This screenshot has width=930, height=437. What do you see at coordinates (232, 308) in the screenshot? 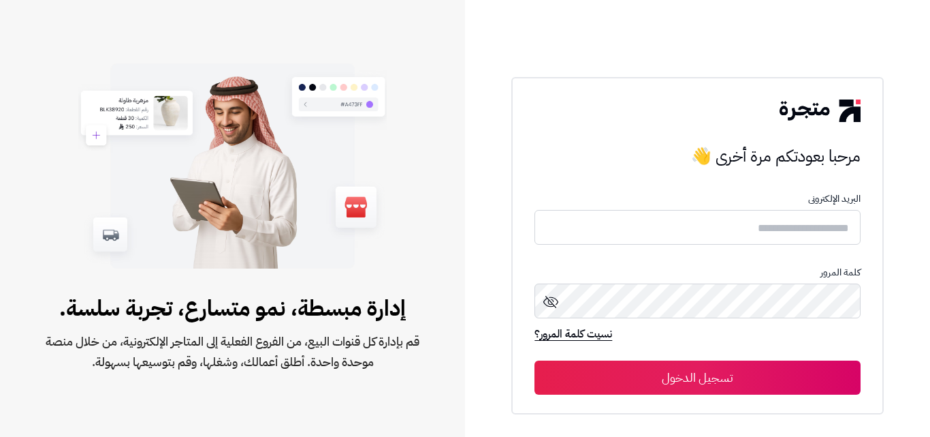
I see `span: إدارة مبسطة، نمو متسارع، تجربة سلسة.` at bounding box center [232, 308].